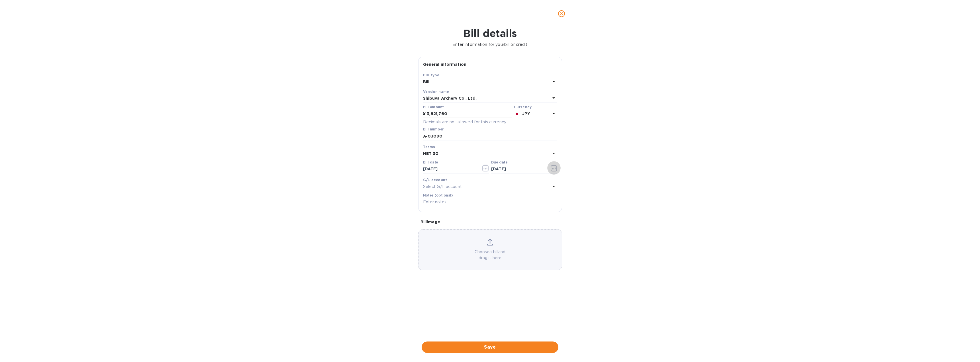  What do you see at coordinates (430, 162) in the screenshot?
I see `label: Bill date` at bounding box center [430, 162].